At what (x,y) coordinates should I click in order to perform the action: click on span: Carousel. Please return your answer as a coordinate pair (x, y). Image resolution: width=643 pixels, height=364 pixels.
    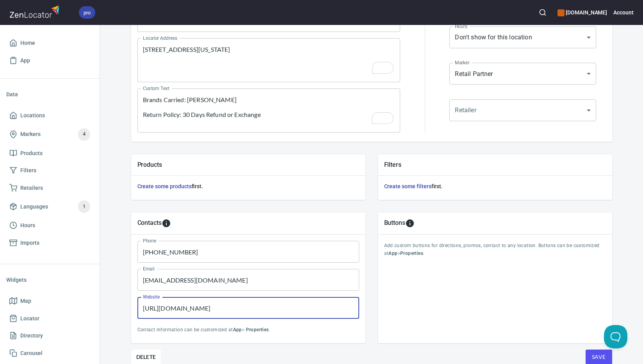
    Looking at the image, I should click on (31, 353).